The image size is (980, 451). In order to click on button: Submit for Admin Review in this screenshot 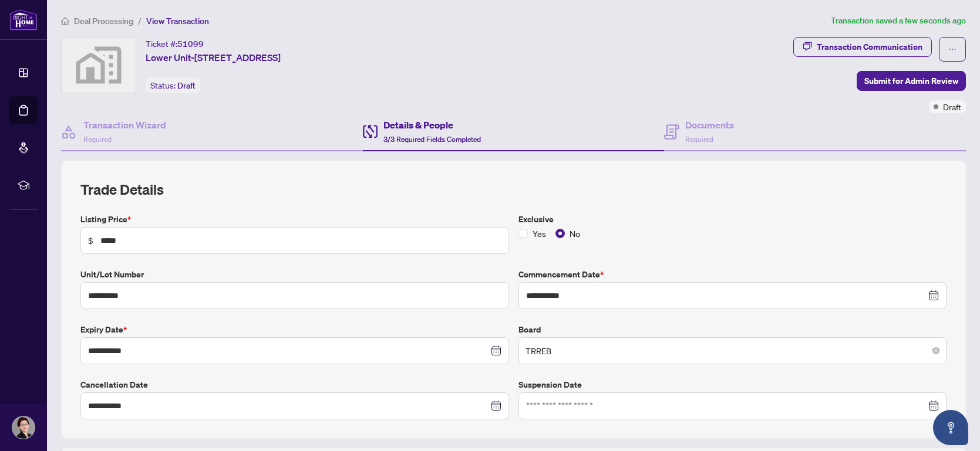, I will do `click(912, 81)`.